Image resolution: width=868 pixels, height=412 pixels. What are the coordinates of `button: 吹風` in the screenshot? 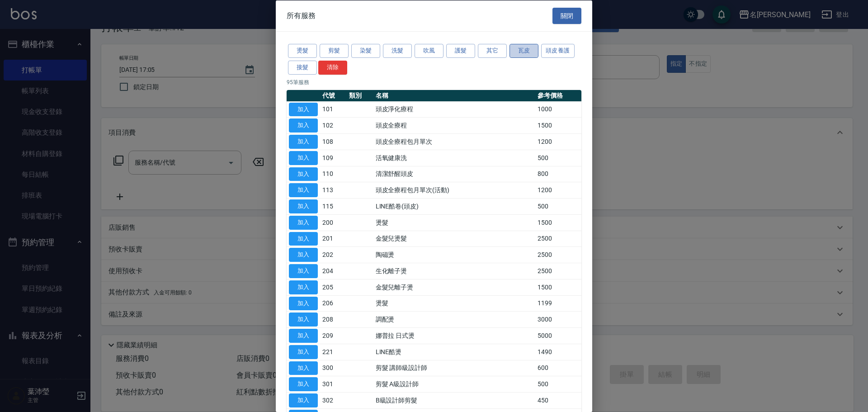 It's located at (429, 51).